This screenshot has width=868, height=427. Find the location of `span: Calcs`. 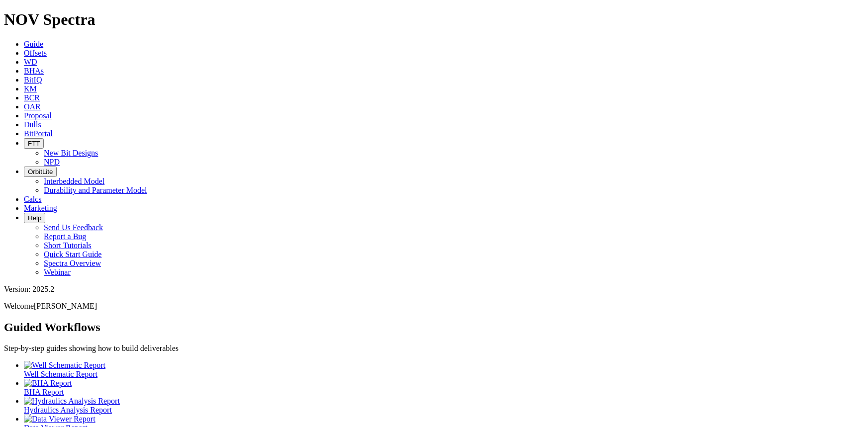

span: Calcs is located at coordinates (32, 198).